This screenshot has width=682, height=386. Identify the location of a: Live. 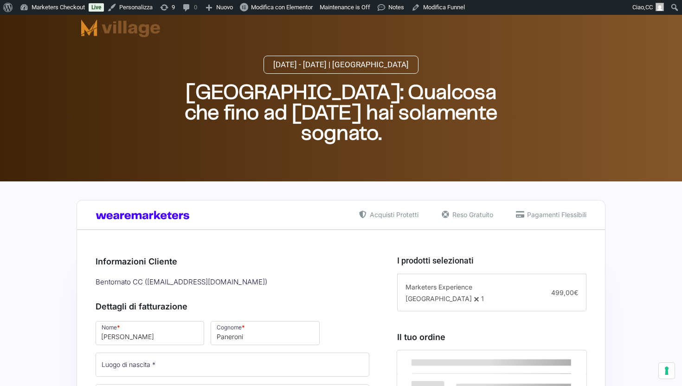
(96, 7).